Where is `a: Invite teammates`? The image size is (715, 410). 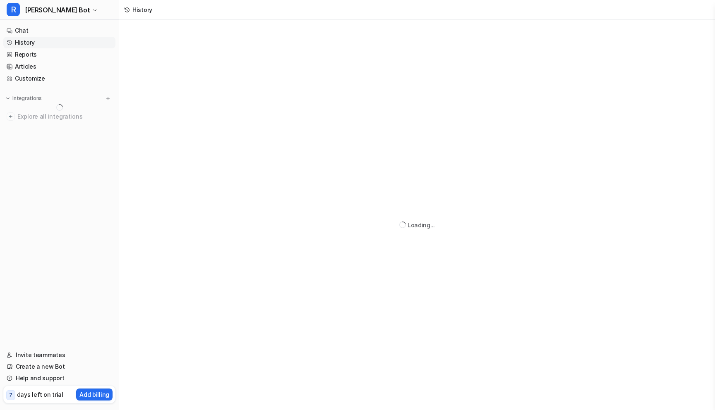 a: Invite teammates is located at coordinates (59, 355).